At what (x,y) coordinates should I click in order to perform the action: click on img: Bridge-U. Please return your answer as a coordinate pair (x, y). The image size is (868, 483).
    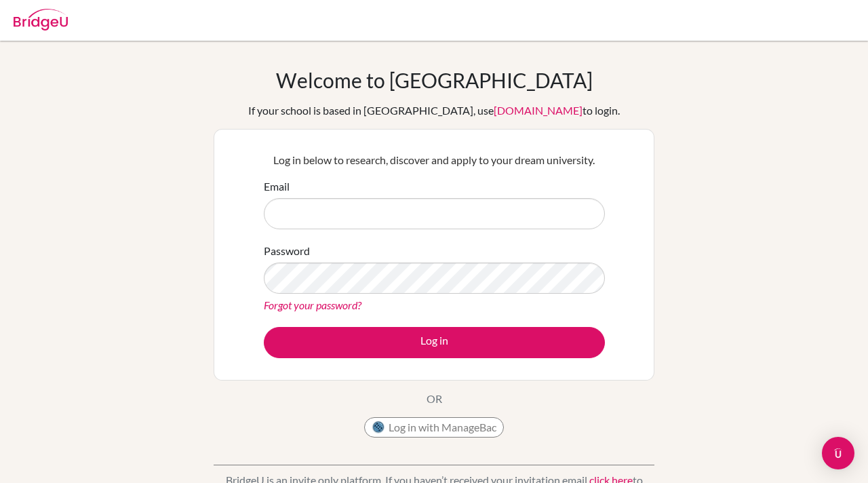
    Looking at the image, I should click on (40, 20).